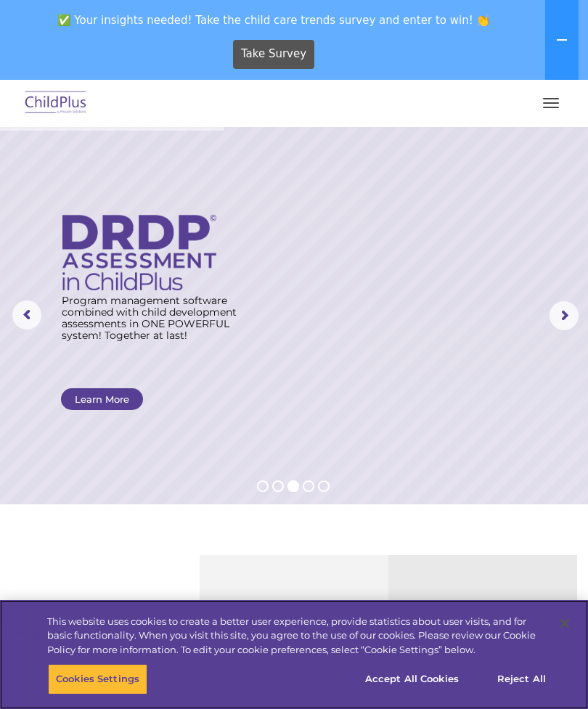 The height and width of the screenshot is (709, 588). Describe the element at coordinates (565, 623) in the screenshot. I see `button: Close` at that location.